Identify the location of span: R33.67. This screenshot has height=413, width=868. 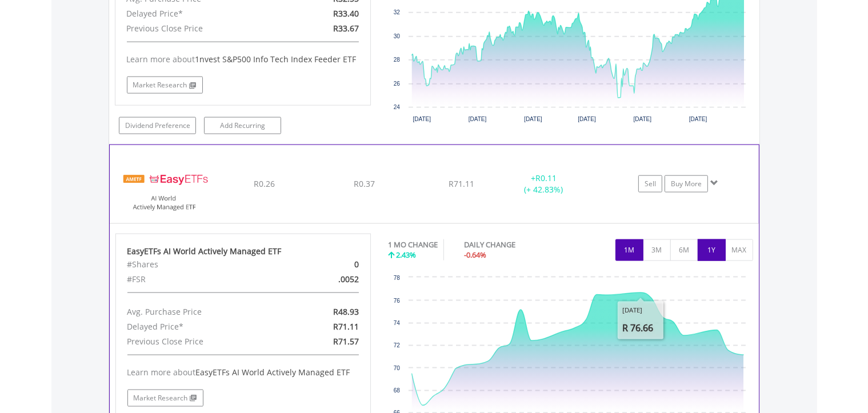
(346, 28).